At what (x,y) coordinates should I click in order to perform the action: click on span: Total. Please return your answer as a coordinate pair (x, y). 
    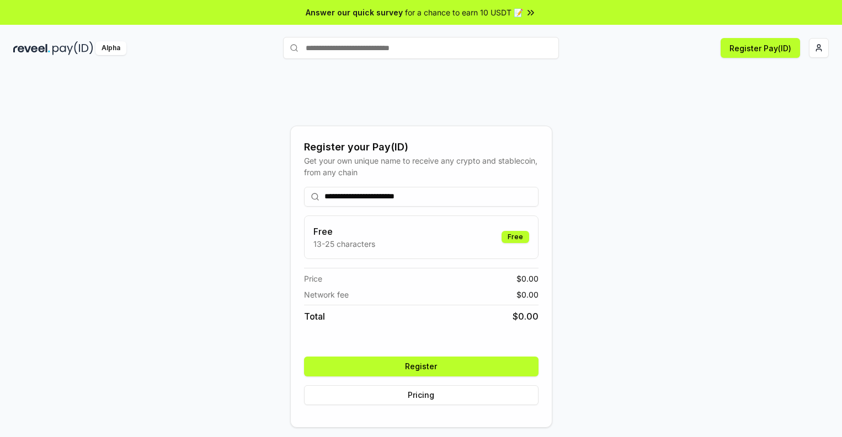
    Looking at the image, I should click on (314, 317).